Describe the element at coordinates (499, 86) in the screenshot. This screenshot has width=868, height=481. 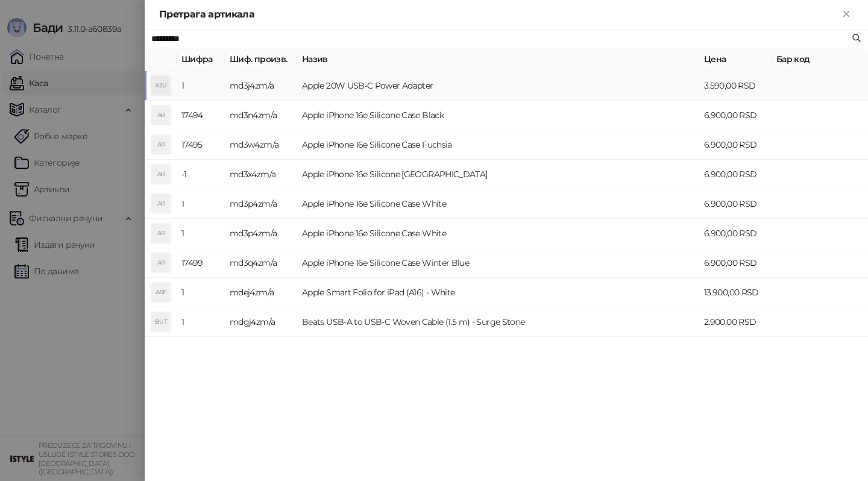
I see `td: Apple 20W USB-C Power Adapter` at that location.